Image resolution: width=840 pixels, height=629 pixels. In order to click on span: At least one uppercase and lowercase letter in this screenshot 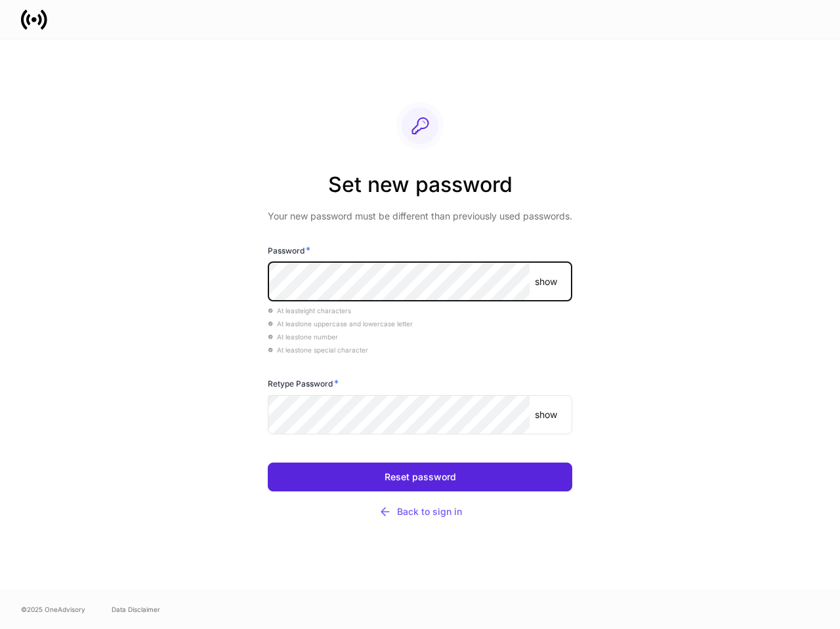, I will do `click(340, 324)`.